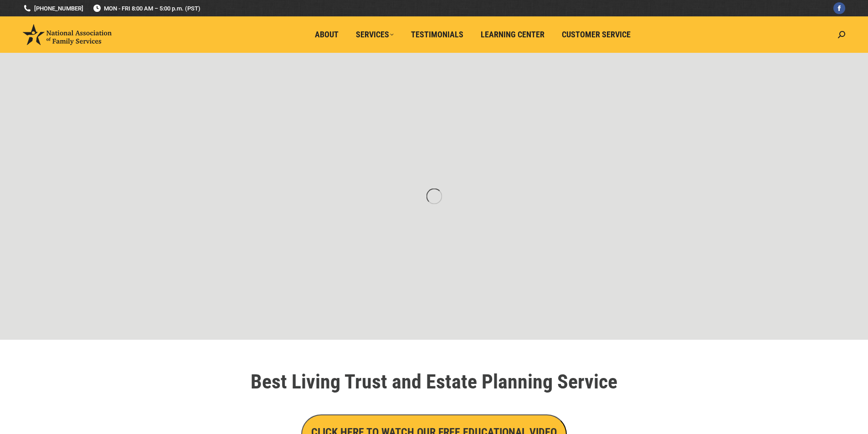 The width and height of the screenshot is (868, 434). What do you see at coordinates (67, 34) in the screenshot?
I see `img: National Association of Family Services` at bounding box center [67, 34].